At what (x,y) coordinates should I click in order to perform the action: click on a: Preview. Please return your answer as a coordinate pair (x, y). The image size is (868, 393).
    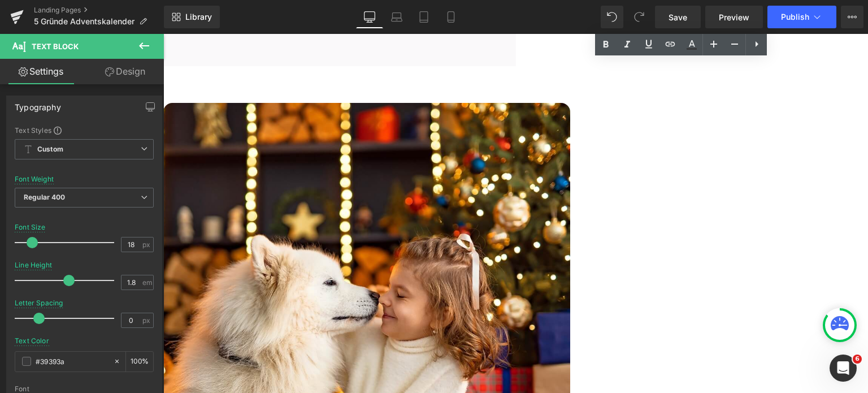
    Looking at the image, I should click on (734, 17).